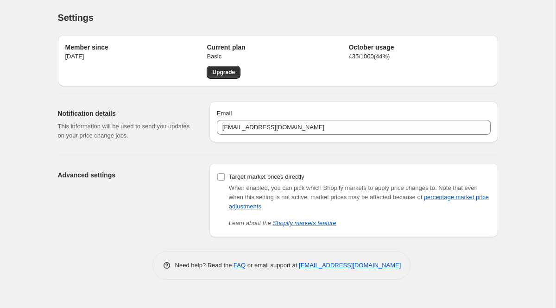 The width and height of the screenshot is (556, 308). Describe the element at coordinates (304, 223) in the screenshot. I see `a: Shopify markets feature` at that location.